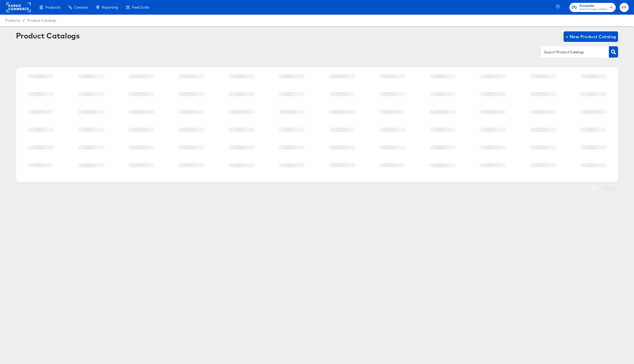 This screenshot has height=364, width=634. Describe the element at coordinates (41, 21) in the screenshot. I see `a: Product Catalogs` at that location.